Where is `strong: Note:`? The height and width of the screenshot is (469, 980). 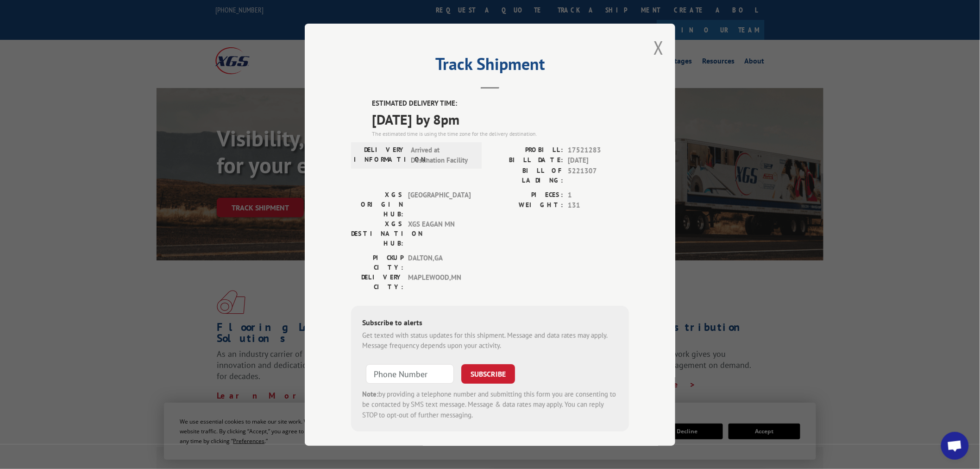
strong: Note: is located at coordinates (370, 394).